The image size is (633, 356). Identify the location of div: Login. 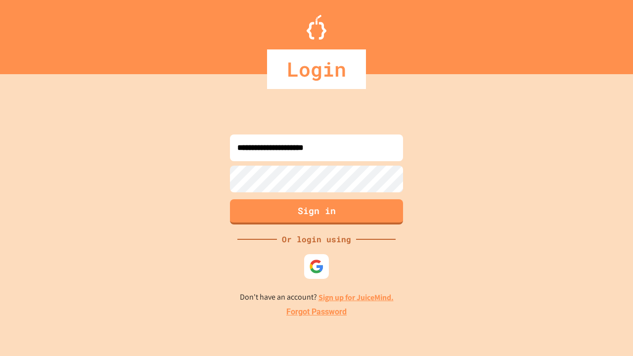
(316, 69).